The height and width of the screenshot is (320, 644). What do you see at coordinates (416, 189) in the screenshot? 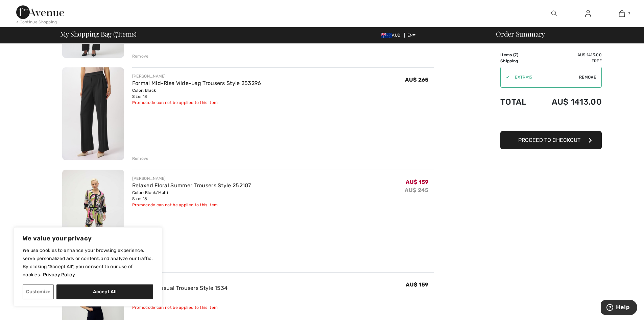
I see `s: AU$ 245` at bounding box center [416, 189].